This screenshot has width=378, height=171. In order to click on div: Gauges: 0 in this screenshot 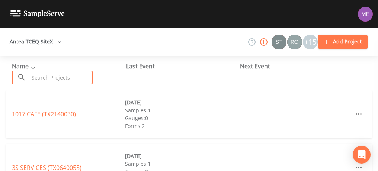, I will do `click(182, 118)`.